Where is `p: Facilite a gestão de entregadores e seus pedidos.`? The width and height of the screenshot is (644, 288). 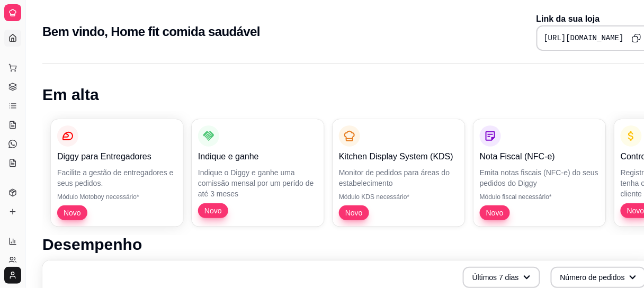 p: Facilite a gestão de entregadores e seus pedidos. is located at coordinates (117, 178).